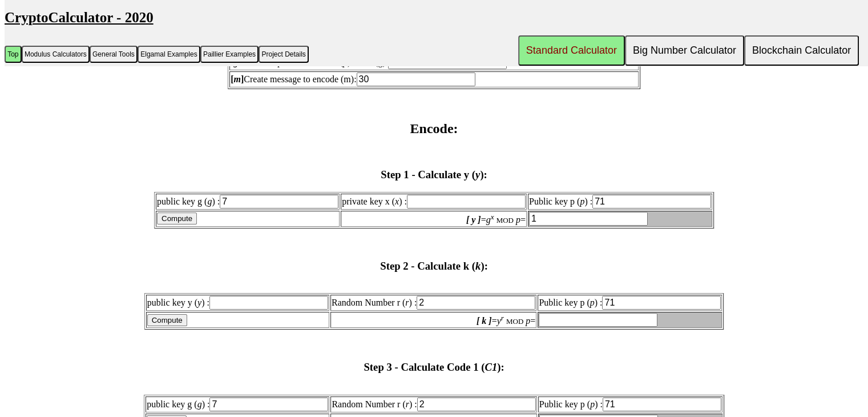  I want to click on h3: Step 2 - Calculate k ( ):, so click(434, 266).